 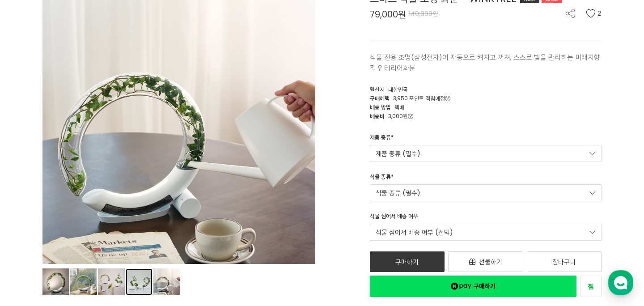 What do you see at coordinates (143, 248) in the screenshot?
I see `span: 설정` at bounding box center [143, 248].